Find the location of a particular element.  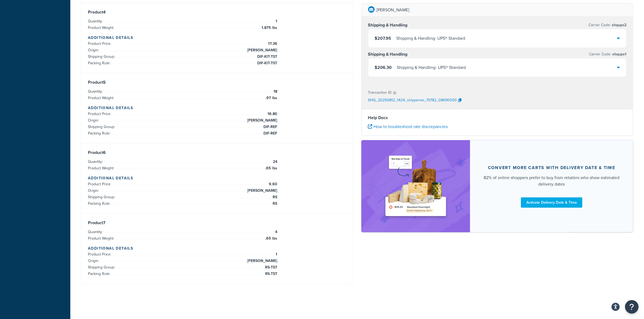

p: Transaction ID is located at coordinates (380, 93).